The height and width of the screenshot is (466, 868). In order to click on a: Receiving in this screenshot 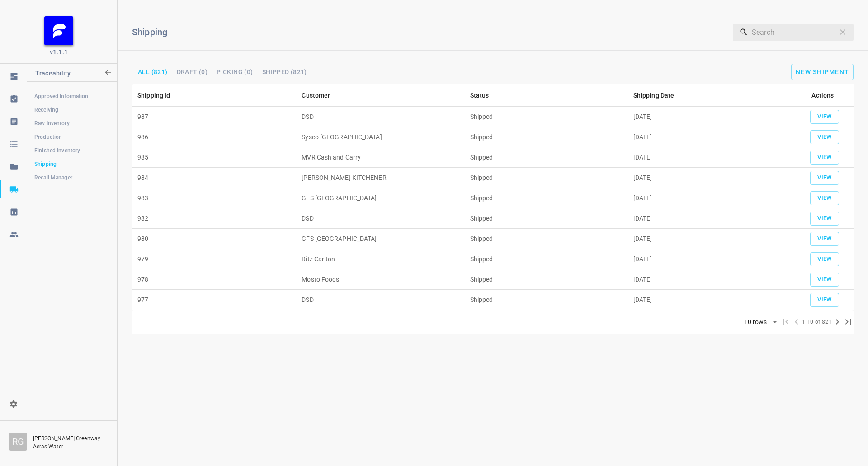, I will do `click(72, 110)`.